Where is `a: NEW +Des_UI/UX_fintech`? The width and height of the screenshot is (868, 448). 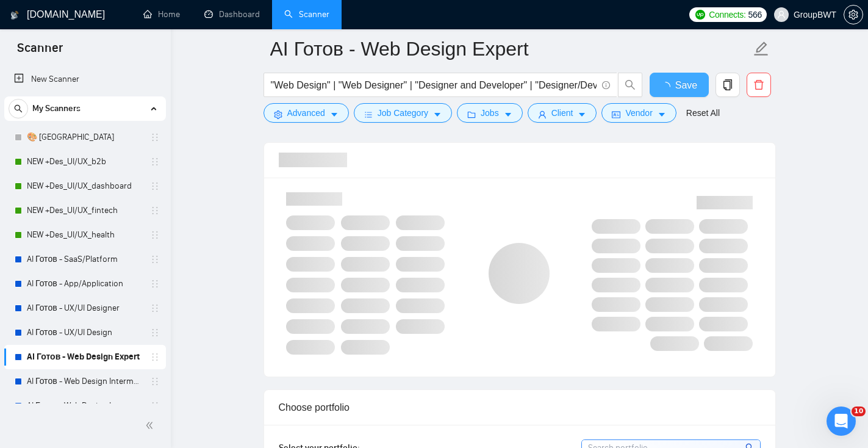 a: NEW +Des_UI/UX_fintech is located at coordinates (85, 210).